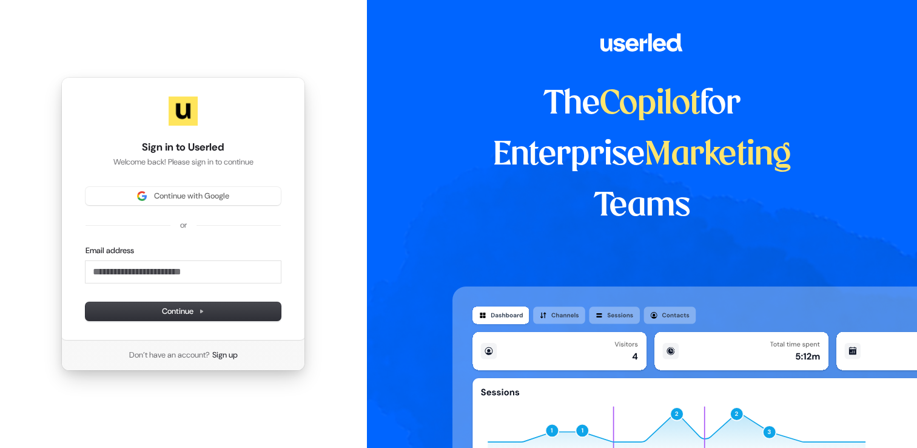 The width and height of the screenshot is (917, 448). Describe the element at coordinates (183, 225) in the screenshot. I see `p: or` at that location.